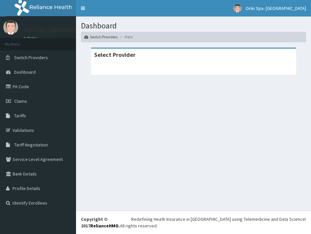  What do you see at coordinates (25, 72) in the screenshot?
I see `span: Dashboard` at bounding box center [25, 72].